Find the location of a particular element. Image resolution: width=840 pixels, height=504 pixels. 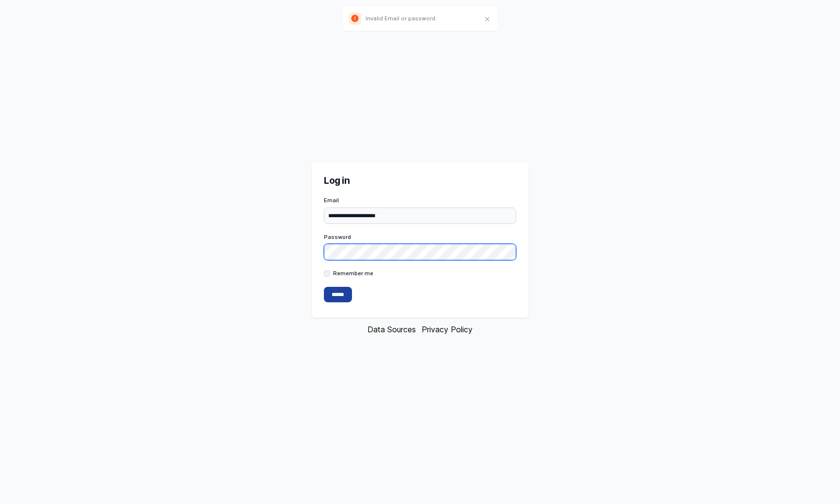

button: Close is located at coordinates (488, 19).